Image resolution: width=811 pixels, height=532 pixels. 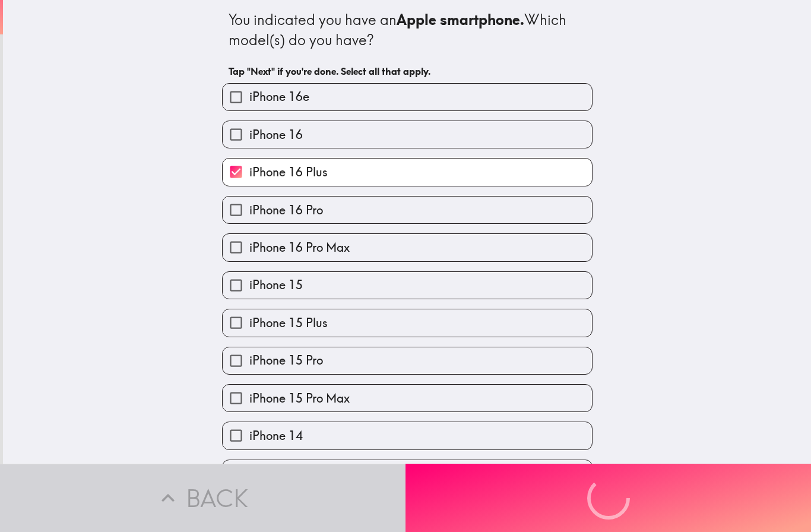 What do you see at coordinates (408, 209) in the screenshot?
I see `button: iPhone 16 Pro` at bounding box center [408, 209].